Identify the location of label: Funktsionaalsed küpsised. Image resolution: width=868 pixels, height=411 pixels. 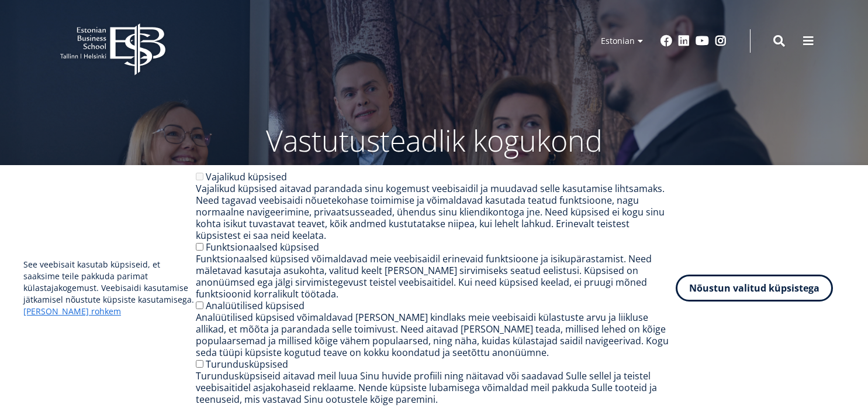
(262, 246).